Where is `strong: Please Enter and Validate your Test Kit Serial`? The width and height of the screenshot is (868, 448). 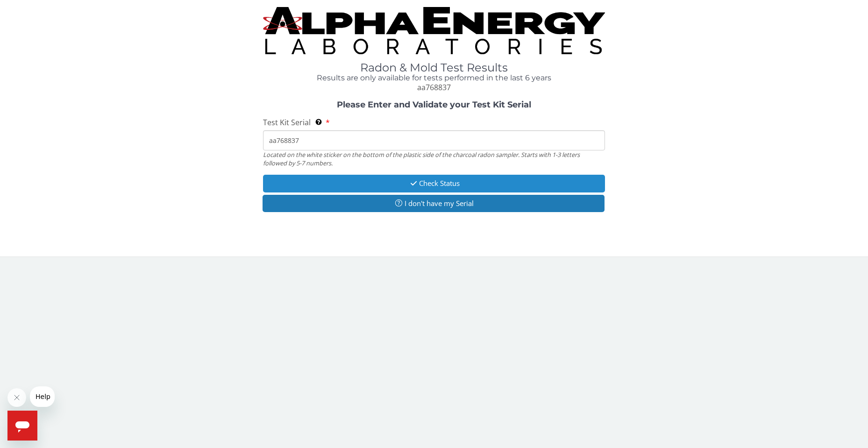 strong: Please Enter and Validate your Test Kit Serial is located at coordinates (434, 105).